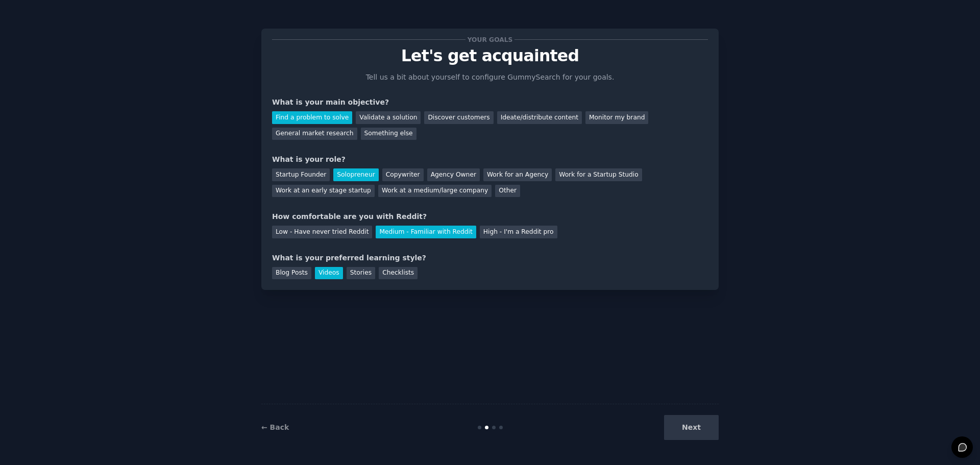 This screenshot has height=465, width=980. What do you see at coordinates (435, 191) in the screenshot?
I see `div: Work at a medium/large company` at bounding box center [435, 191].